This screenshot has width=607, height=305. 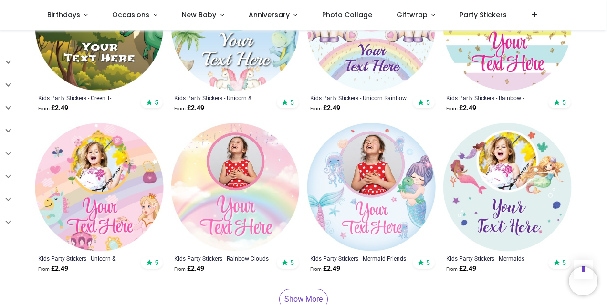 What do you see at coordinates (495, 259) in the screenshot?
I see `a: Kids Party Stickers - Mermaids - Custom Text` at bounding box center [495, 259].